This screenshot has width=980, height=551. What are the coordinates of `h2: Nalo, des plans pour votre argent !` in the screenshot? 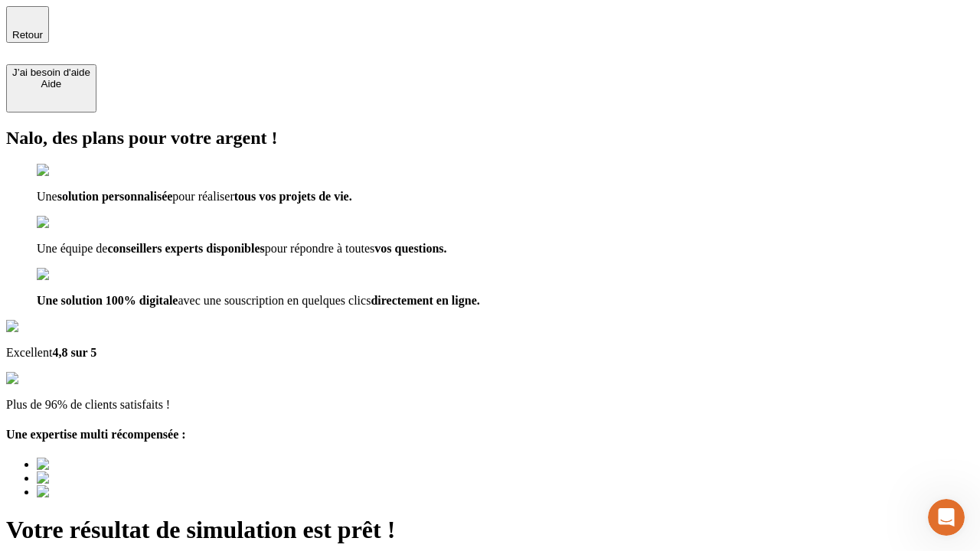 It's located at (490, 138).